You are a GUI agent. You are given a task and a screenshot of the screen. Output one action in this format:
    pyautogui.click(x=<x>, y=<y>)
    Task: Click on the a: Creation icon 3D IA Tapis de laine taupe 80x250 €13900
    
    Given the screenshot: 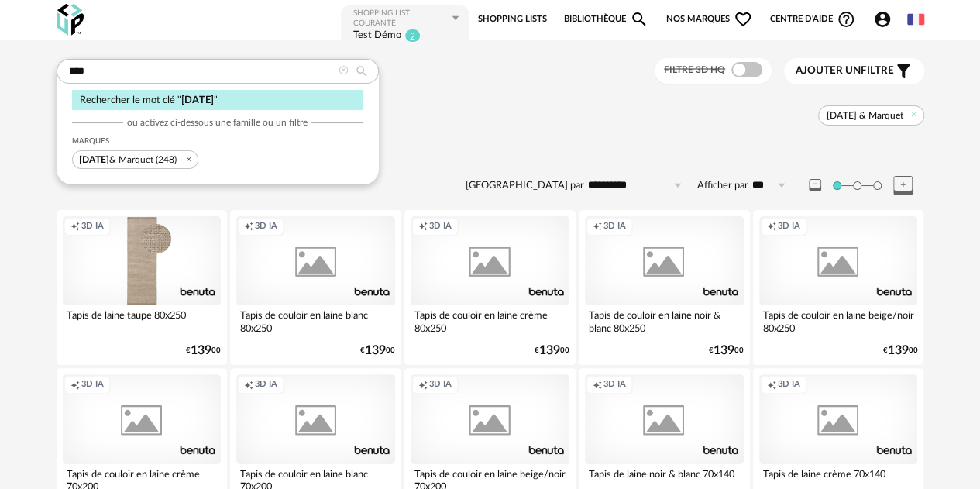 What is the action you would take?
    pyautogui.click(x=142, y=288)
    